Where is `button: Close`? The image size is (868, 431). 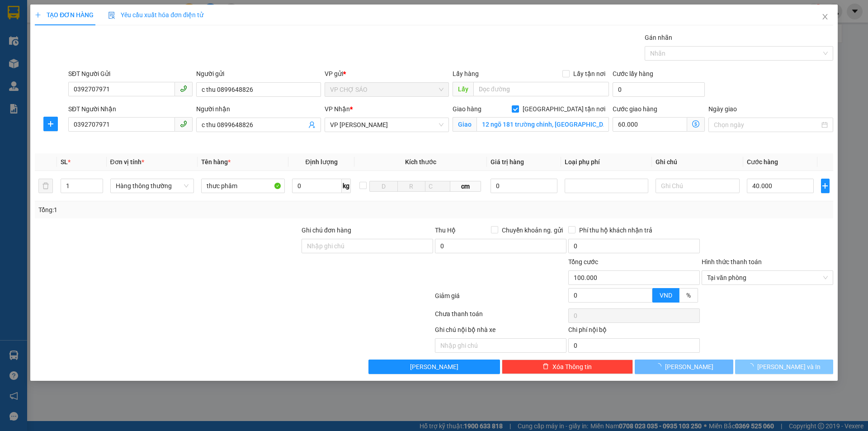
button: Close is located at coordinates (825, 17).